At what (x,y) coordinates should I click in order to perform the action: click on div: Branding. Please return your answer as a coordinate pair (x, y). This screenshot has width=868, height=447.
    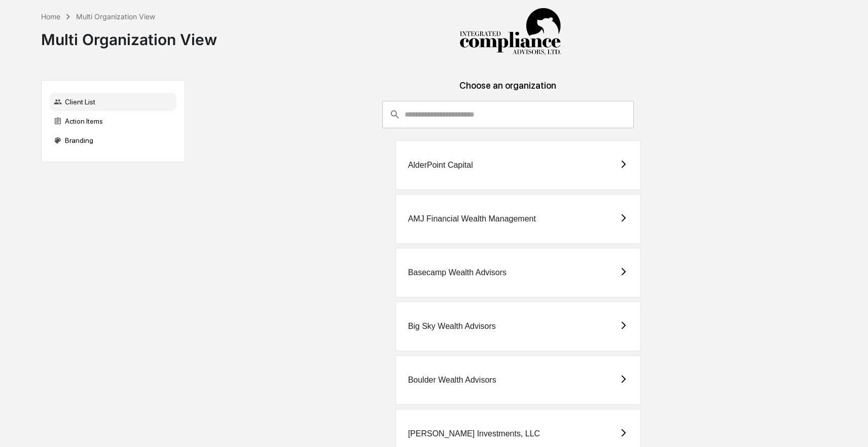
    Looking at the image, I should click on (113, 140).